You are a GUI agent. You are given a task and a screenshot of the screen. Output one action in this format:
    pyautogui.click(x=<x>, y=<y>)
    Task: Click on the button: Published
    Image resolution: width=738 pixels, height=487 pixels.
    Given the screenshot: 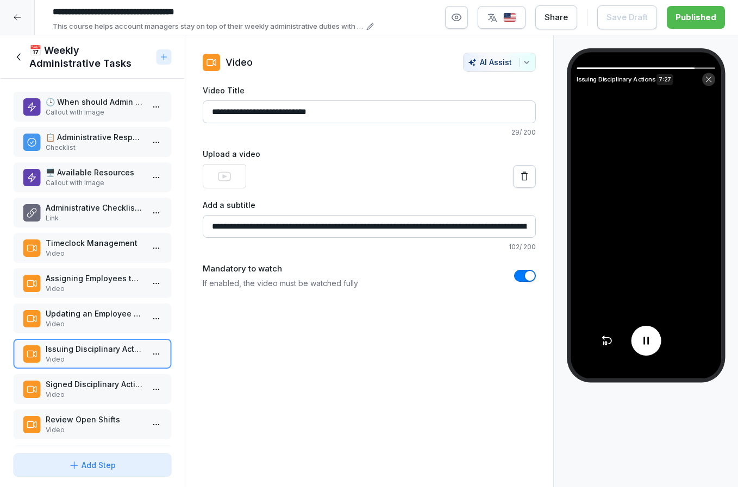 What is the action you would take?
    pyautogui.click(x=695, y=17)
    